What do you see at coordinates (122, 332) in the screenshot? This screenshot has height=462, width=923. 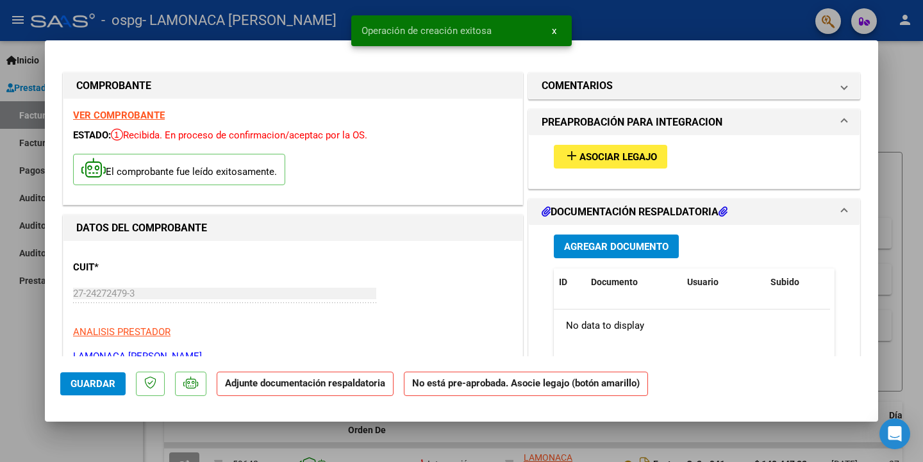 I see `span: ANALISIS PRESTADOR` at bounding box center [122, 332].